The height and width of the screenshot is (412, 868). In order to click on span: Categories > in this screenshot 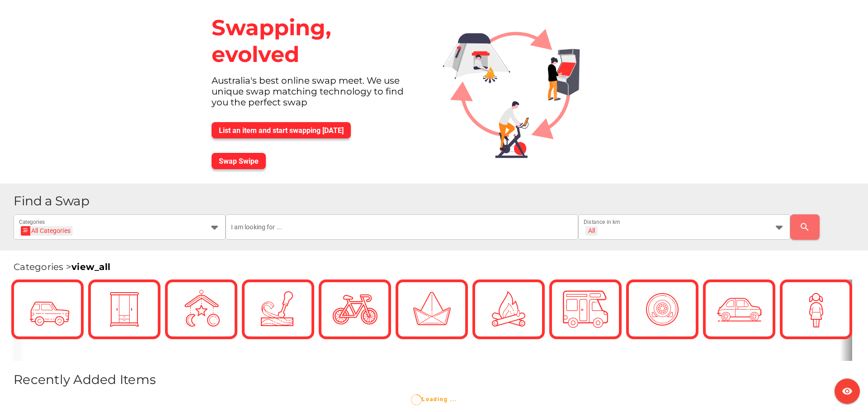, I will do `click(62, 267)`.